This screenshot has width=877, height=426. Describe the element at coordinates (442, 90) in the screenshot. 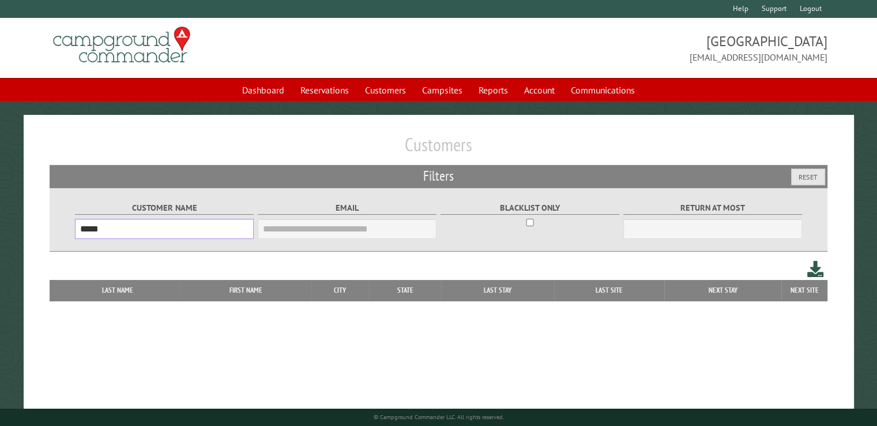

I see `a: Campsites` at that location.